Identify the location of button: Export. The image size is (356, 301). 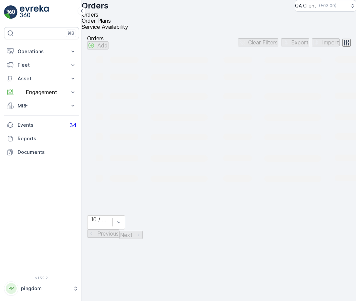
(295, 42).